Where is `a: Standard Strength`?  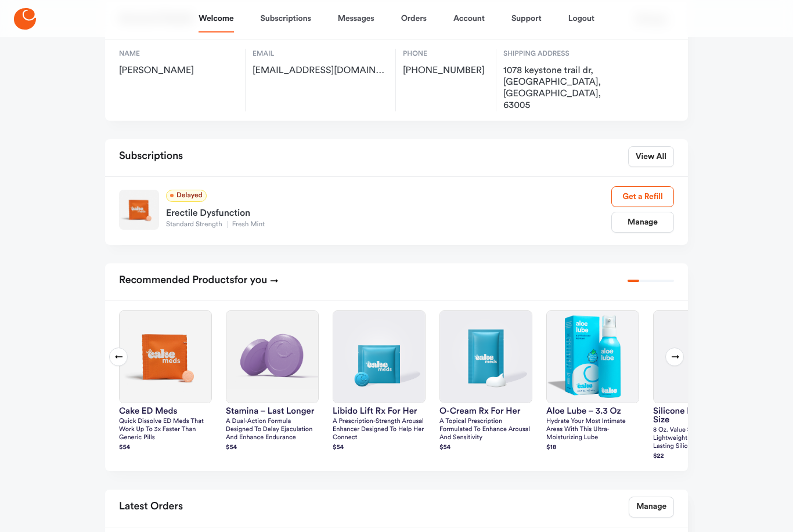
a: Standard Strength is located at coordinates (139, 210).